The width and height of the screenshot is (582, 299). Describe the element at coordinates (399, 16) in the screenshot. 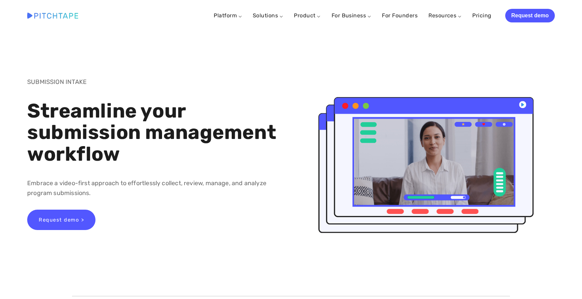

I see `a: For Founders` at that location.